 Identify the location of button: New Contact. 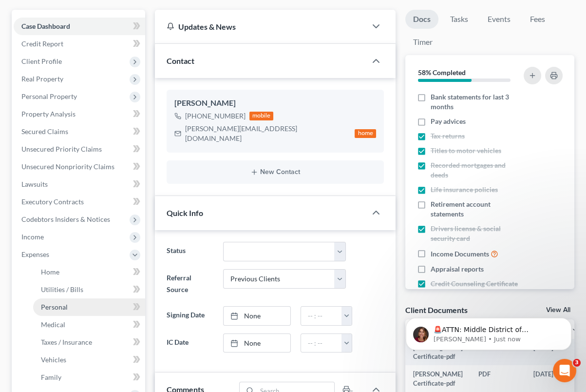
(275, 172).